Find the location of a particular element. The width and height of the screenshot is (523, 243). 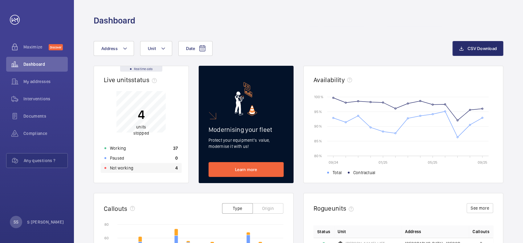

span: status is located at coordinates (145, 80).